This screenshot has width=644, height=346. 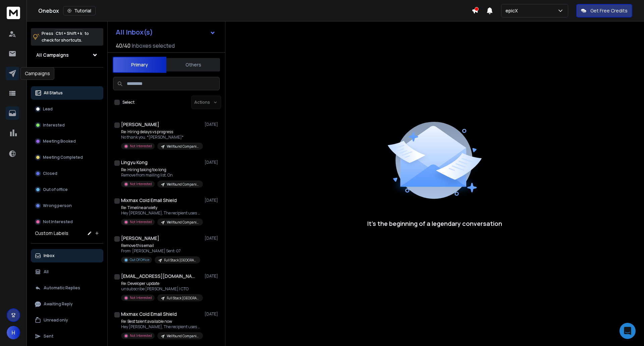 What do you see at coordinates (193, 65) in the screenshot?
I see `button: Others` at bounding box center [193, 65].